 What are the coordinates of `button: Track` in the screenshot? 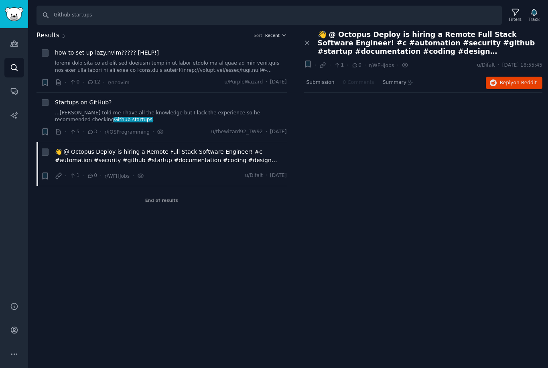 It's located at (534, 15).